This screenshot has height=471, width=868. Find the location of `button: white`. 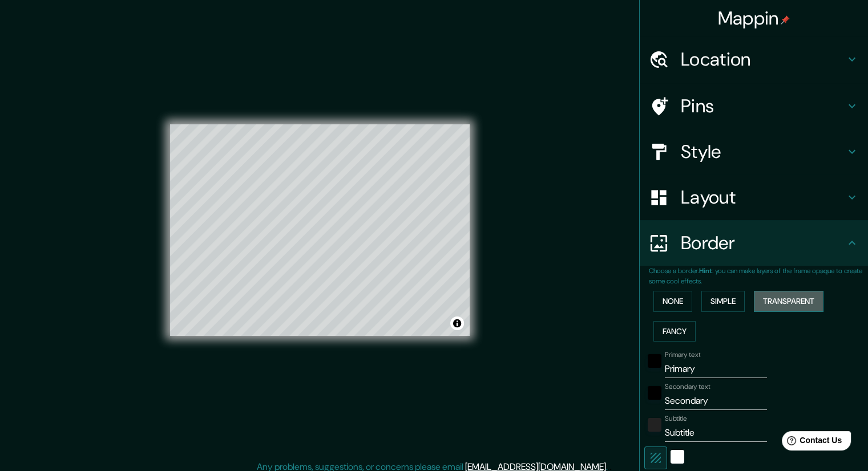

button: white is located at coordinates (678, 456).